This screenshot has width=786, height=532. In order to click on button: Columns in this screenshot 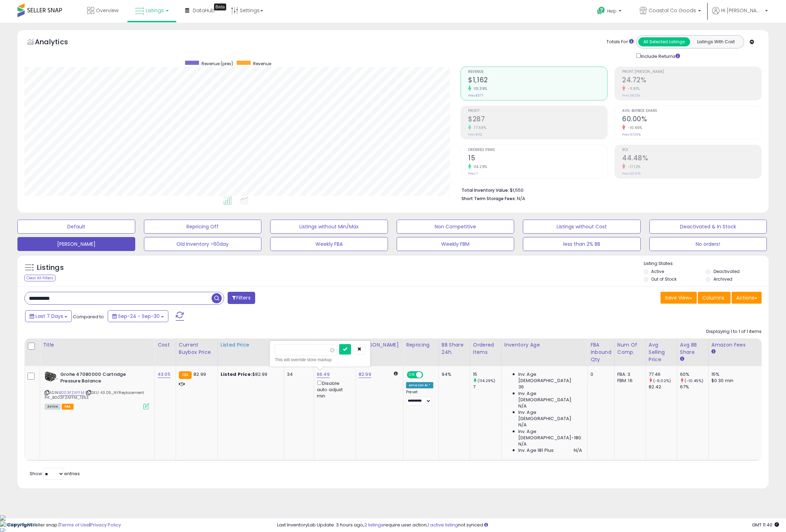, I will do `click(715, 298)`.